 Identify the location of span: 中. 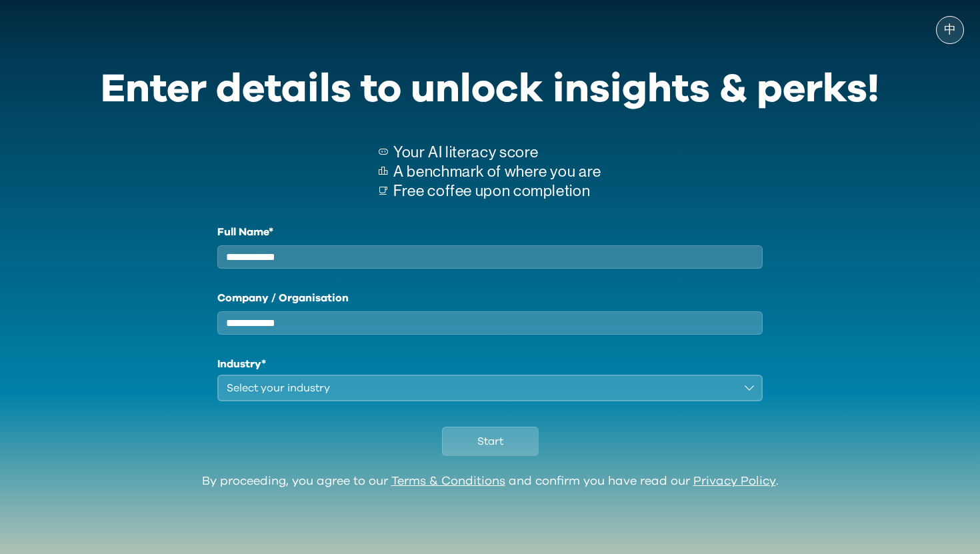
(950, 30).